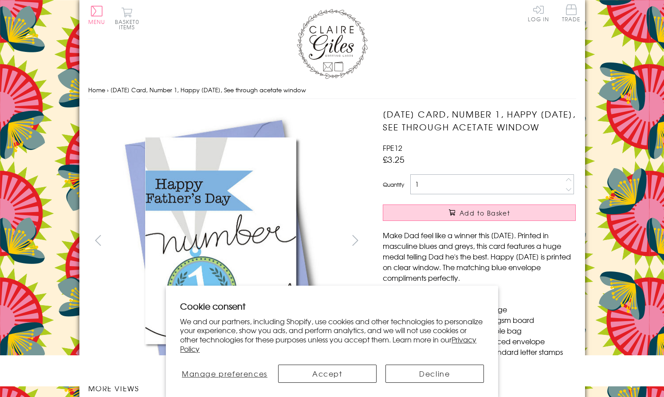 Image resolution: width=664 pixels, height=397 pixels. Describe the element at coordinates (332, 306) in the screenshot. I see `h2: Cookie consent` at that location.